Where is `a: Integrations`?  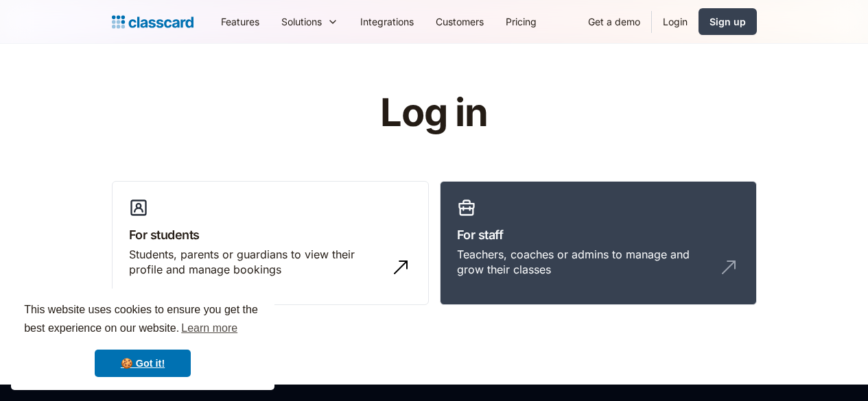
a: Integrations is located at coordinates (387, 21).